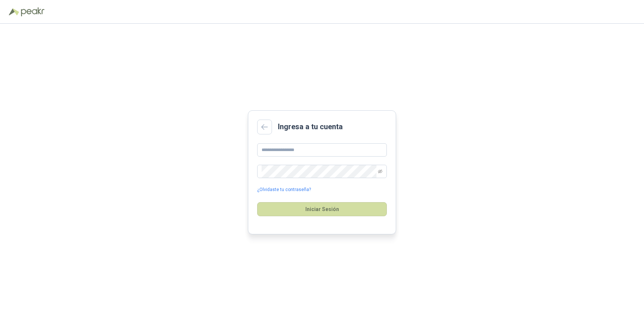  Describe the element at coordinates (33, 12) in the screenshot. I see `img: Peakr` at that location.